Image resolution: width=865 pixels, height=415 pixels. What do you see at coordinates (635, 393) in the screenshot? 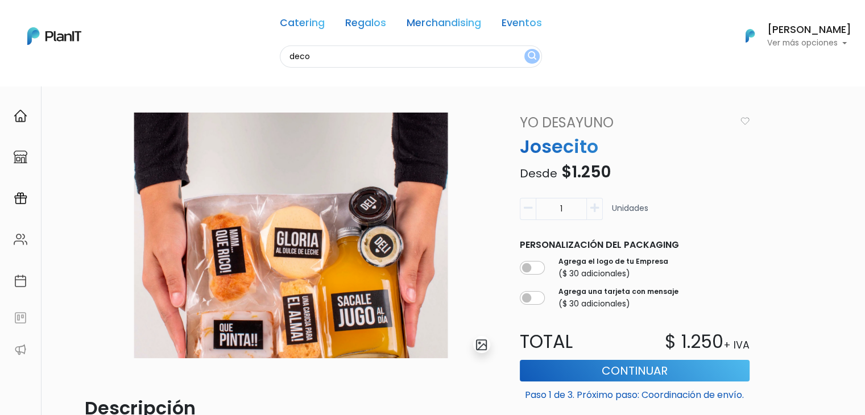
I see `p: Paso 1 de 3. Próximo paso: Coordinación de envío.` at bounding box center [635, 393].